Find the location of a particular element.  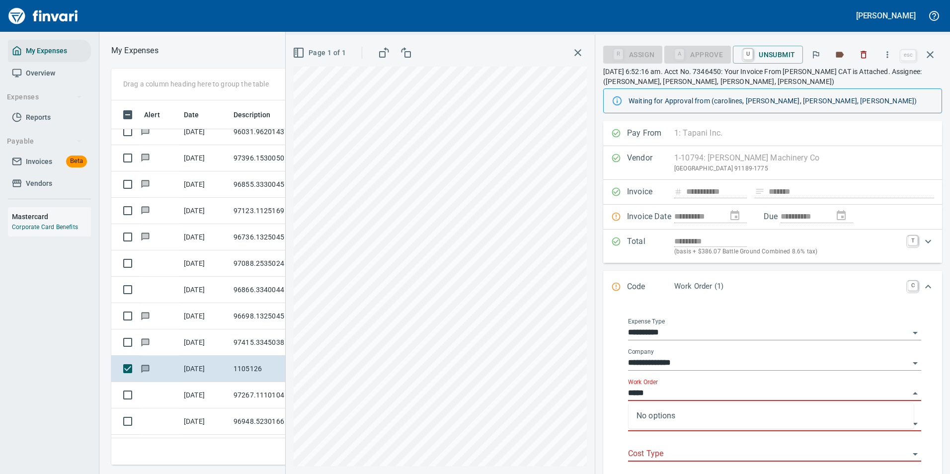

a: U is located at coordinates (747, 54).